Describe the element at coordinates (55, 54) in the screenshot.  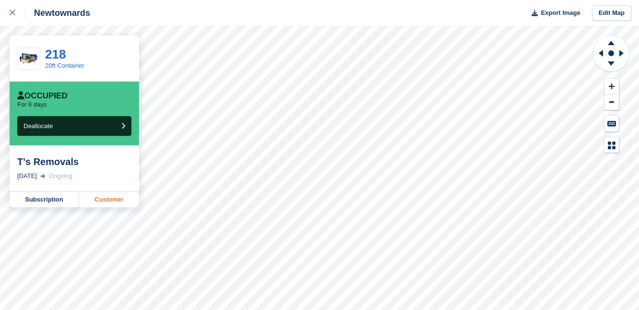
I see `a: 218` at that location.